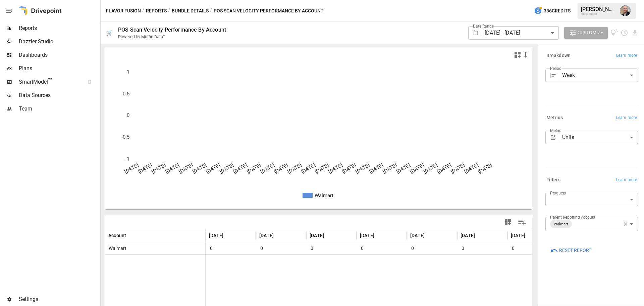 The width and height of the screenshot is (644, 306). Describe the element at coordinates (58, 299) in the screenshot. I see `span: Settings` at that location.